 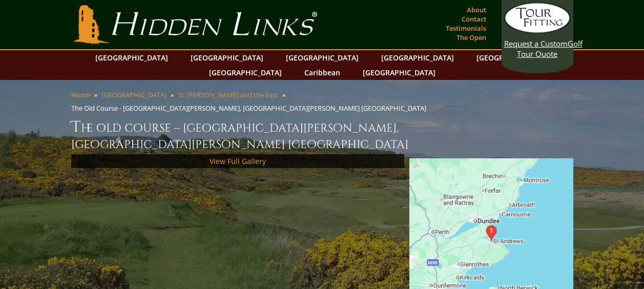 What do you see at coordinates (476, 10) in the screenshot?
I see `a: About` at bounding box center [476, 10].